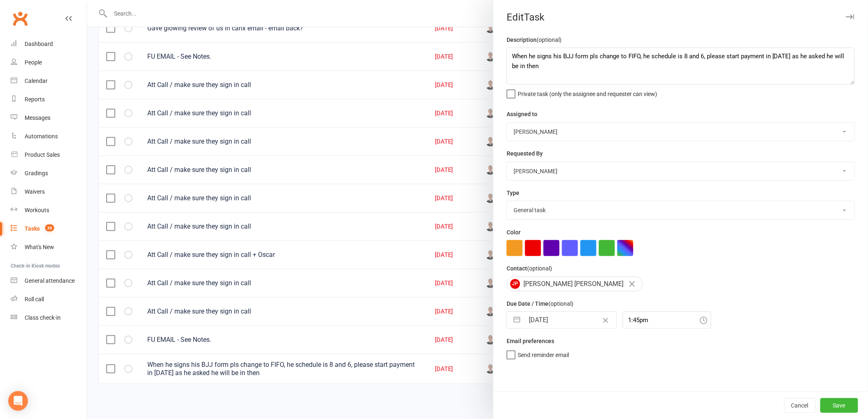 This screenshot has height=419, width=868. I want to click on div: Workouts, so click(37, 210).